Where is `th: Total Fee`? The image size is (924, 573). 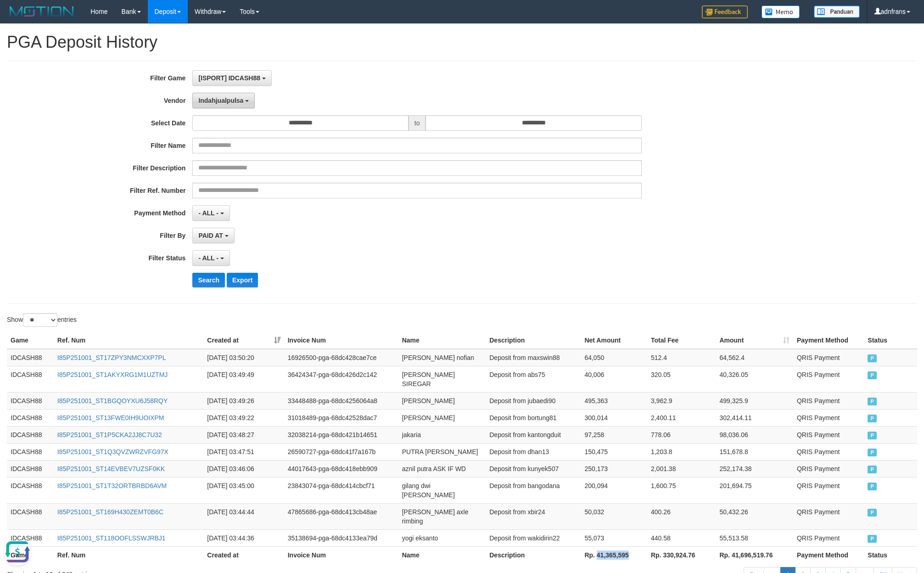
th: Total Fee is located at coordinates (682, 341).